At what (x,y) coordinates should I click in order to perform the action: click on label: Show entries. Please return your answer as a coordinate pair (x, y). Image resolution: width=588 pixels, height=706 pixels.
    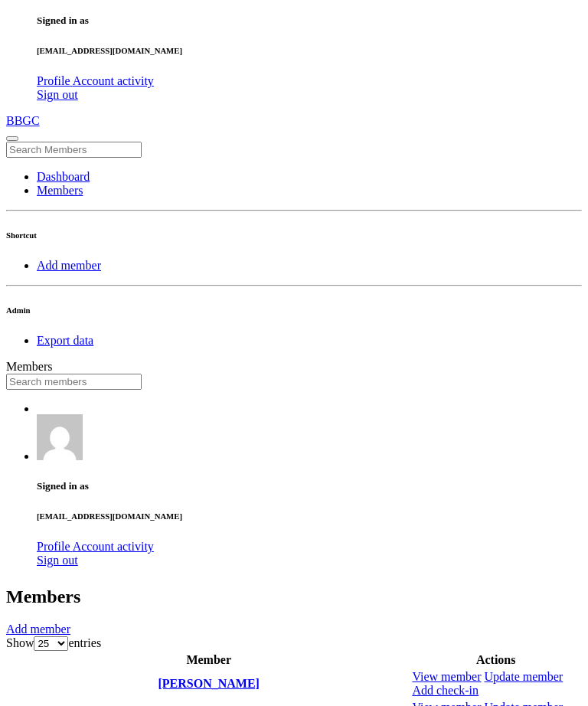
    Looking at the image, I should click on (54, 643).